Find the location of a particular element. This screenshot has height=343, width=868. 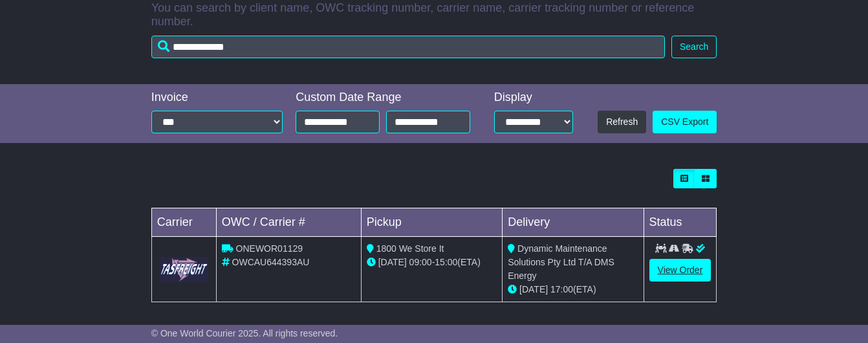

td: Delivery is located at coordinates (573, 223).